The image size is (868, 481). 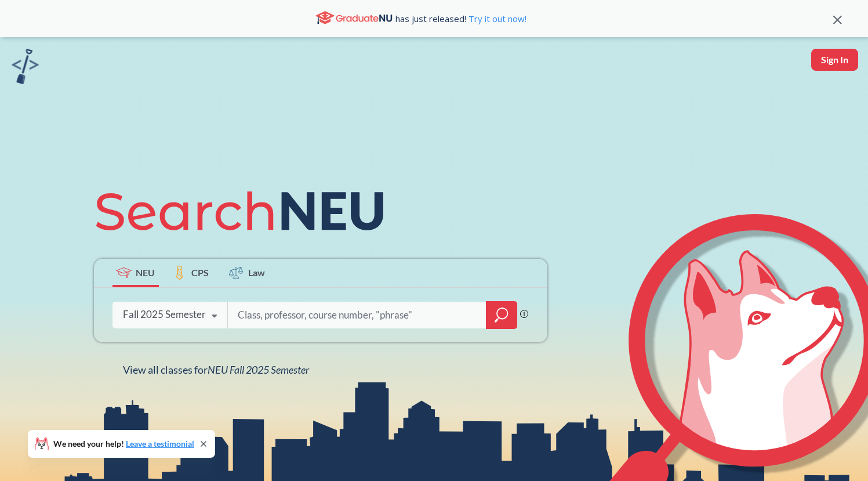 I want to click on a: Leave a testimonial, so click(x=160, y=443).